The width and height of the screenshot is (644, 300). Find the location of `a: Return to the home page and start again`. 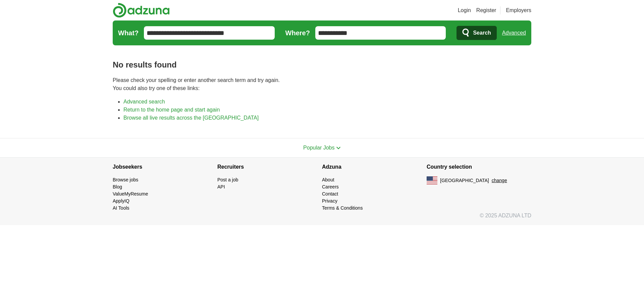

a: Return to the home page and start again is located at coordinates (171, 110).